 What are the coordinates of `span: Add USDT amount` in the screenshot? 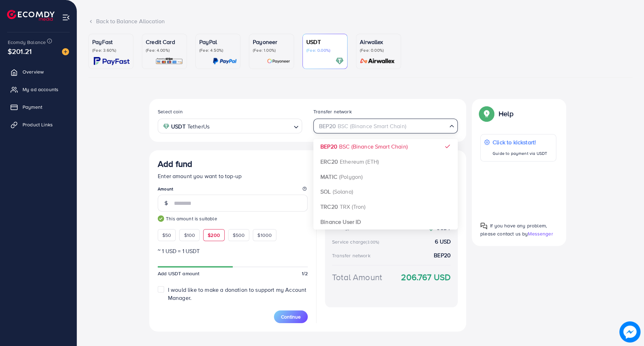 It's located at (178, 273).